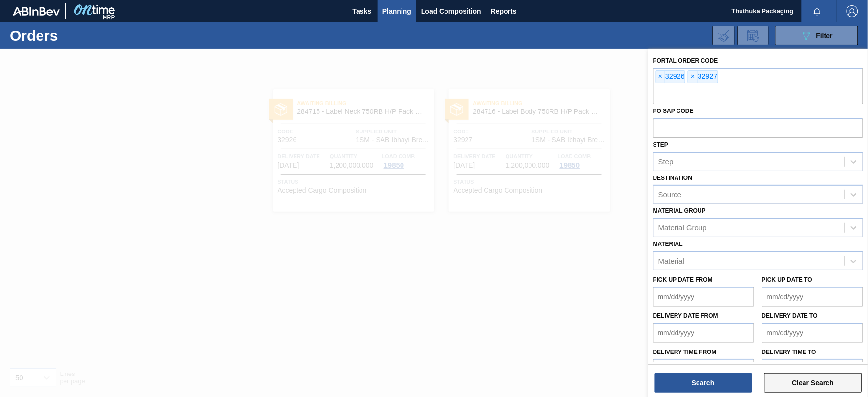 This screenshot has height=397, width=868. Describe the element at coordinates (670, 77) in the screenshot. I see `div: 32926` at that location.